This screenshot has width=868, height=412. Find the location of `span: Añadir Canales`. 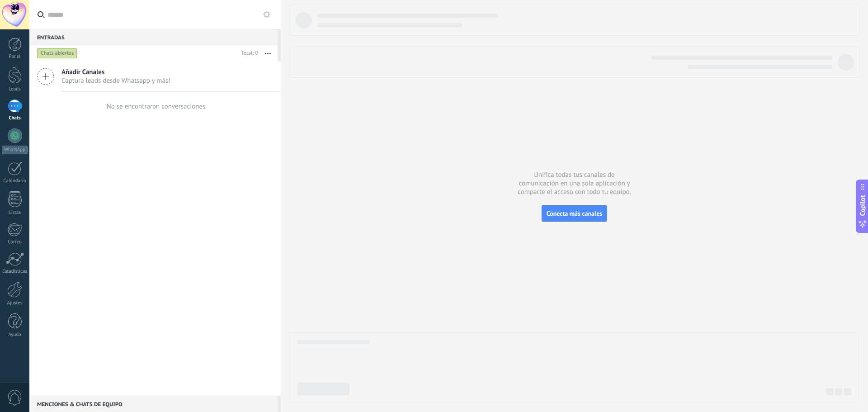

span: Añadir Canales is located at coordinates (116, 72).